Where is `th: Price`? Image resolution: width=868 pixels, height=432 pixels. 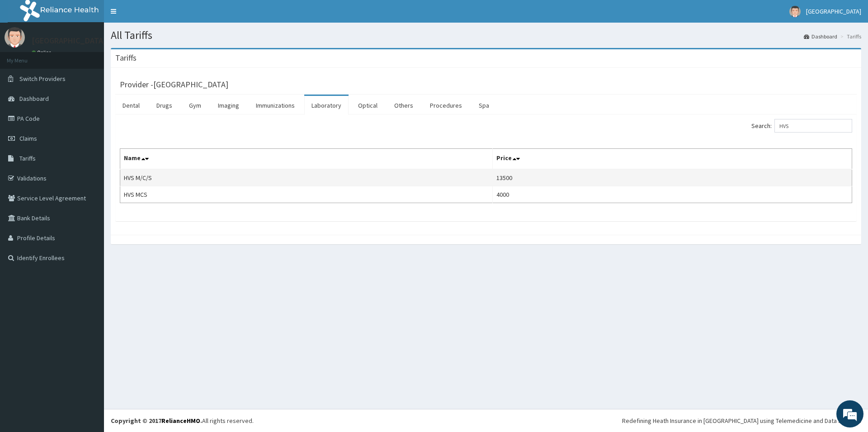 th: Price is located at coordinates (672, 159).